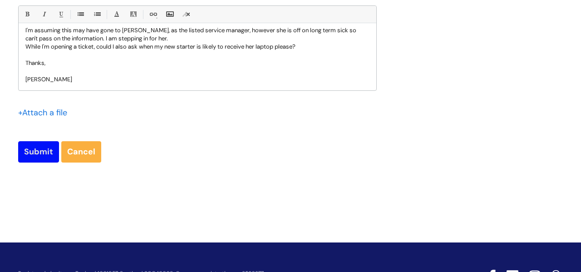 The height and width of the screenshot is (272, 581). What do you see at coordinates (186, 14) in the screenshot?
I see `a: Remove formatting (Ctrl-\)` at bounding box center [186, 14].